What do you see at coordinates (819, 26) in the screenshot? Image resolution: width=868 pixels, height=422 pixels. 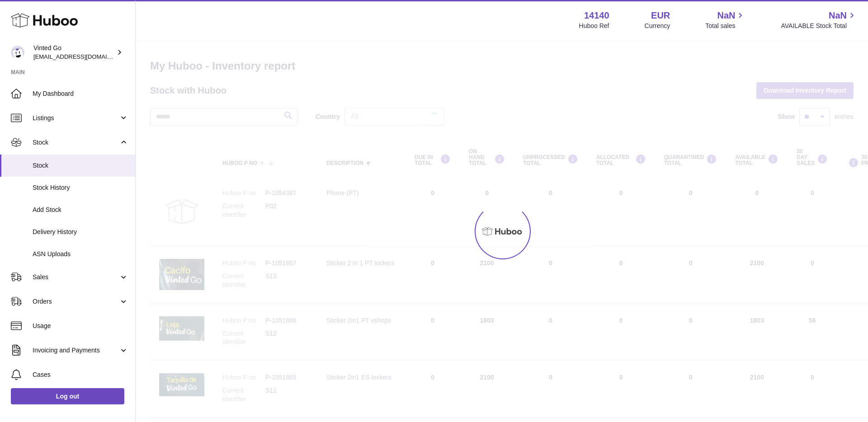 I see `span: AVAILABLE Stock Total` at bounding box center [819, 26].